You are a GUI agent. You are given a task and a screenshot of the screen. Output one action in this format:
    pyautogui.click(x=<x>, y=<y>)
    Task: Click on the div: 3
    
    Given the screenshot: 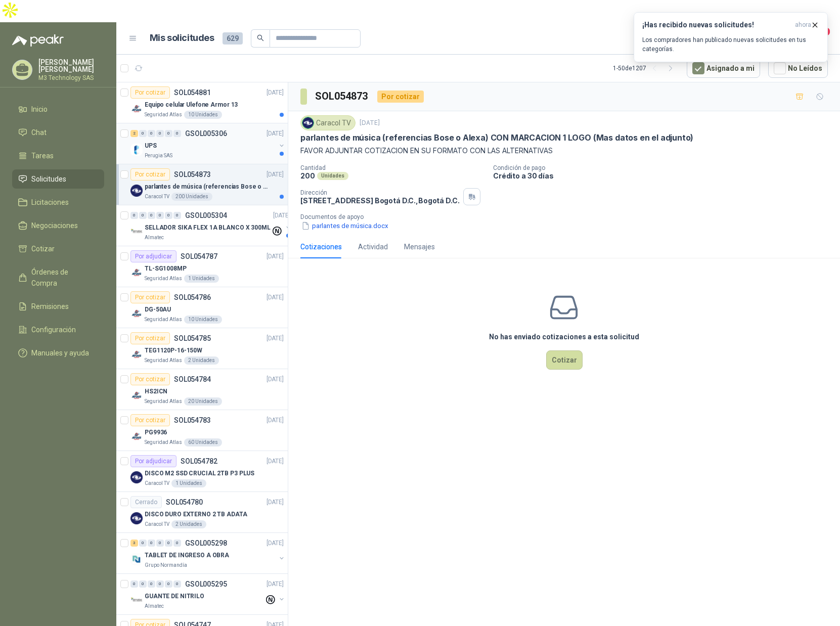 What is the action you would take?
    pyautogui.click(x=134, y=543)
    